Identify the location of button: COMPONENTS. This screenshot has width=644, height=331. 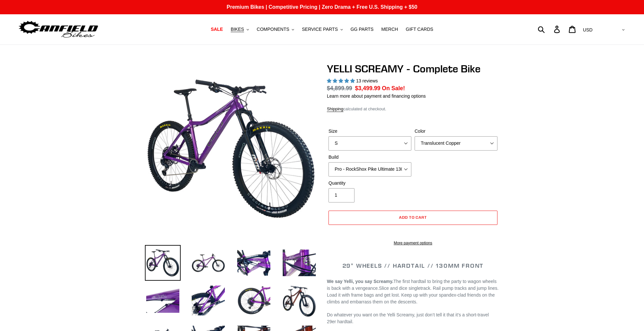
(275, 29).